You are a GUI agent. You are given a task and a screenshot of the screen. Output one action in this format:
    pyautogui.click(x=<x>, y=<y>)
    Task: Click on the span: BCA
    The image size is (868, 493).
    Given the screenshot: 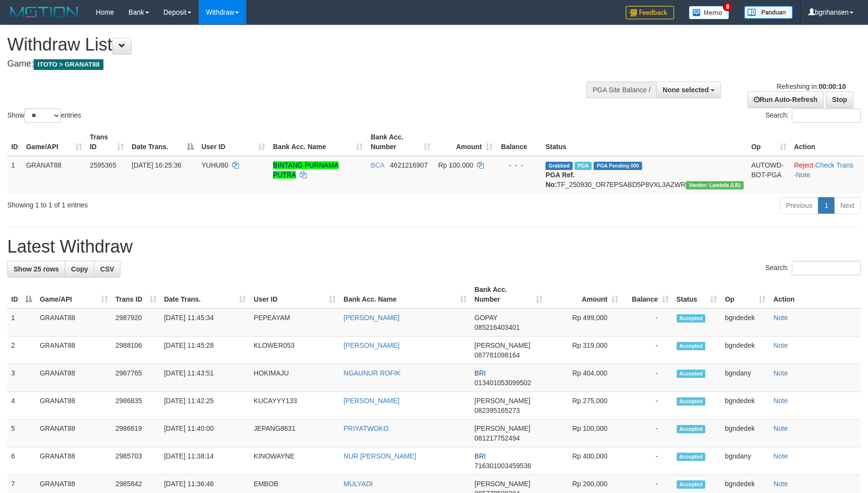 What is the action you would take?
    pyautogui.click(x=377, y=165)
    